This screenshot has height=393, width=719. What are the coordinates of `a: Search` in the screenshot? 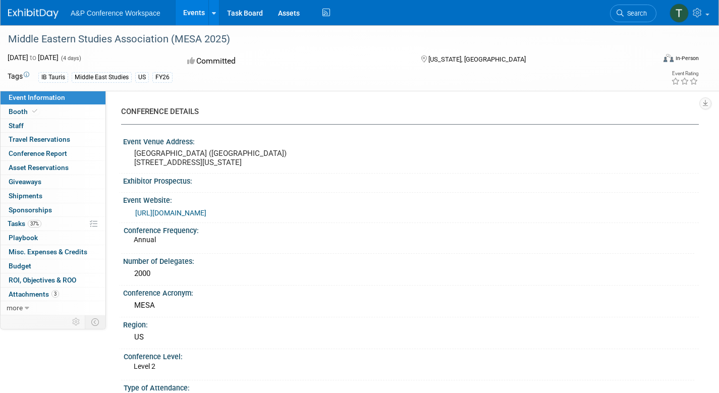 It's located at (633, 13).